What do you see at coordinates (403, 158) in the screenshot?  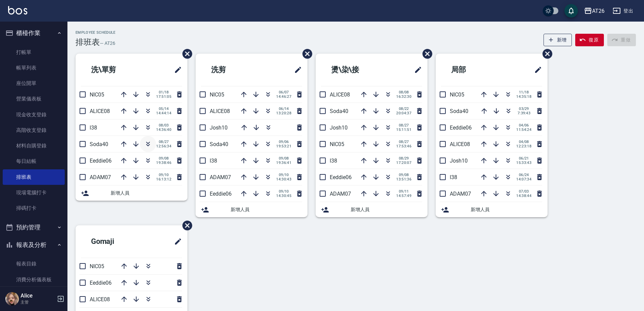 I see `span: 08/29` at bounding box center [403, 158].